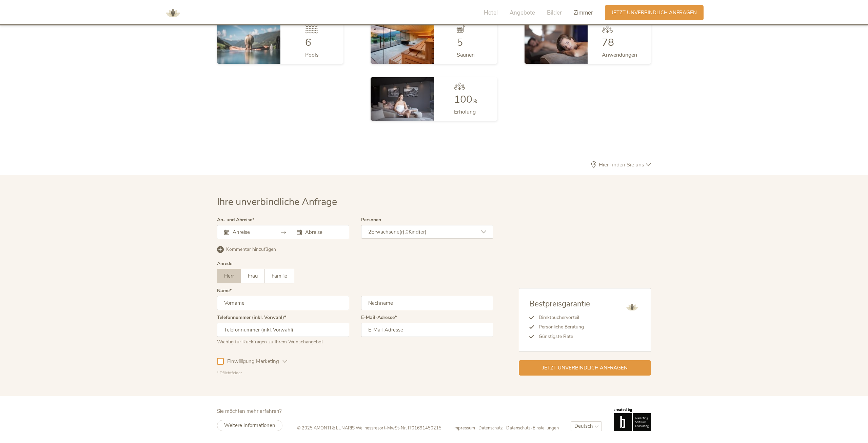 The height and width of the screenshot is (443, 868). I want to click on span: Familie, so click(280, 276).